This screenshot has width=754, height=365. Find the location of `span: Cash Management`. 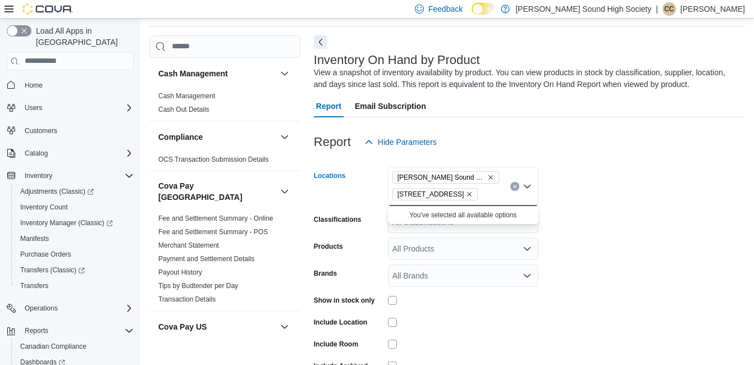

span: Cash Management is located at coordinates (186, 96).